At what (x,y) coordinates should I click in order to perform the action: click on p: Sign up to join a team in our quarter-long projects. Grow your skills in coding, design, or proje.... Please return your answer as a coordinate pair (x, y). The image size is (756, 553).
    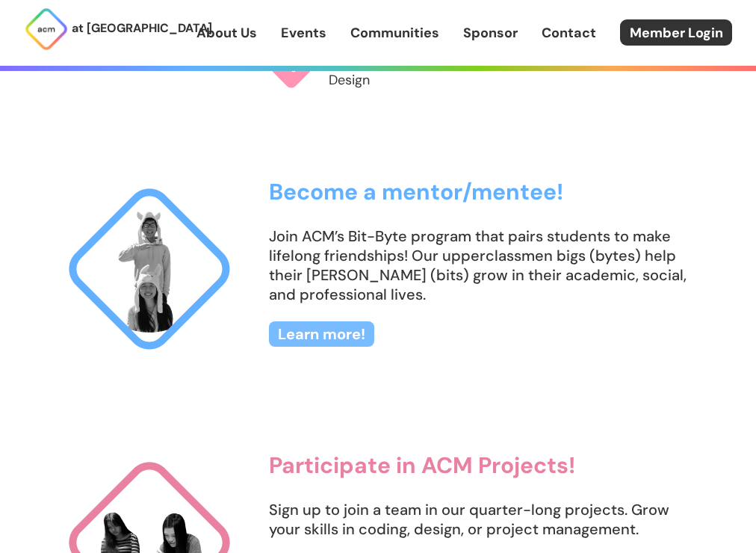
    Looking at the image, I should click on (483, 520).